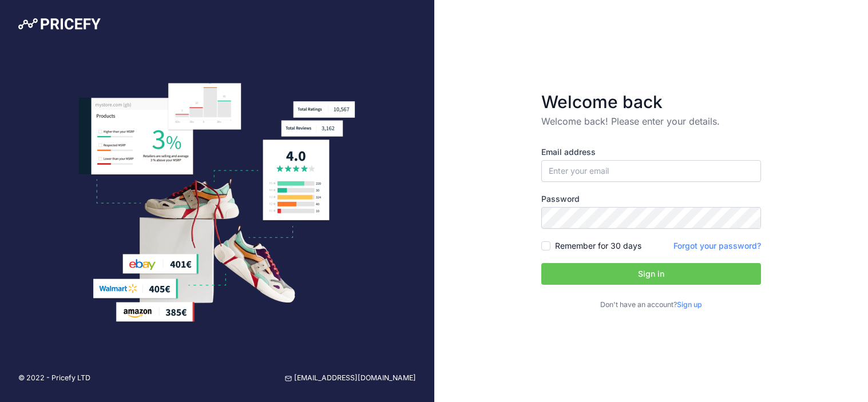  Describe the element at coordinates (651, 102) in the screenshot. I see `h3: Welcome back` at that location.